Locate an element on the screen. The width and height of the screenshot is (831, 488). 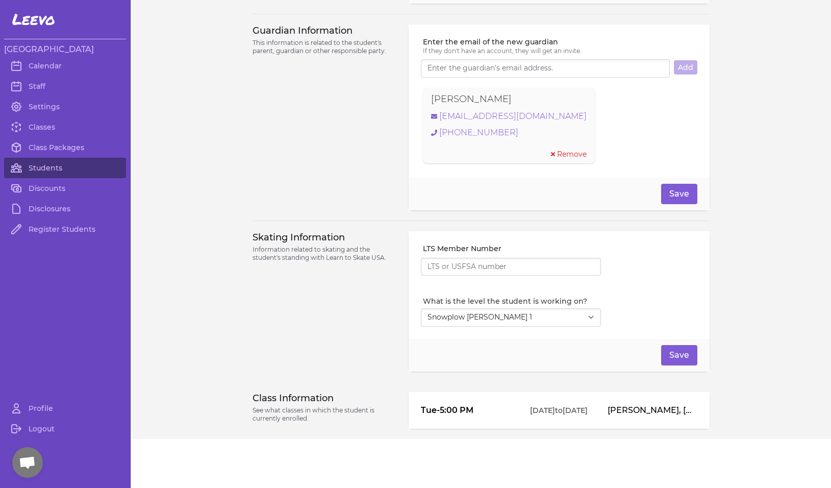
a: Logout is located at coordinates (65, 428).